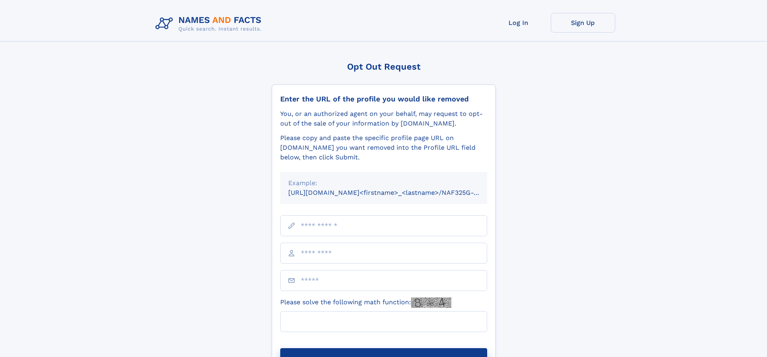  What do you see at coordinates (384, 66) in the screenshot?
I see `div: Opt Out Request` at bounding box center [384, 66].